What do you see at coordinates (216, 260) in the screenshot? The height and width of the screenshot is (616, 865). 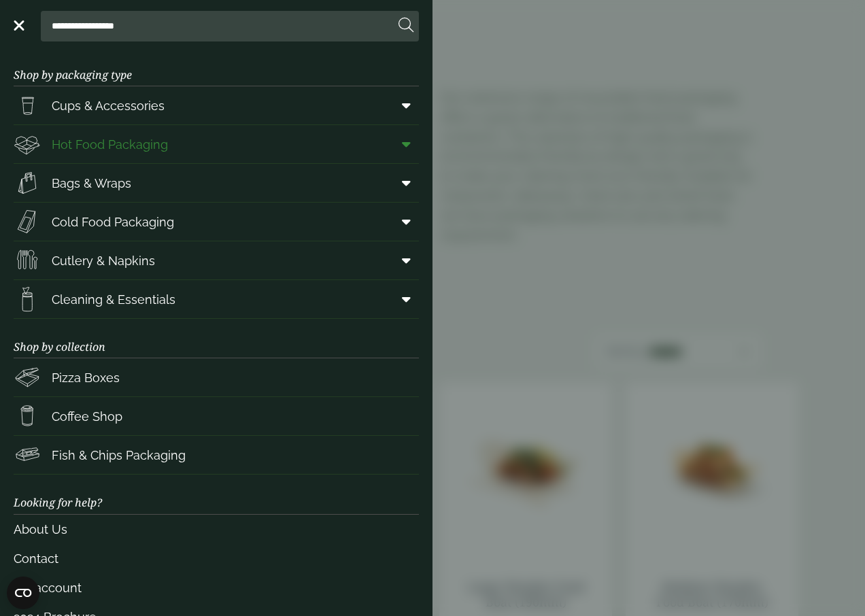 I see `a: Cutlery & Napkins` at bounding box center [216, 260].